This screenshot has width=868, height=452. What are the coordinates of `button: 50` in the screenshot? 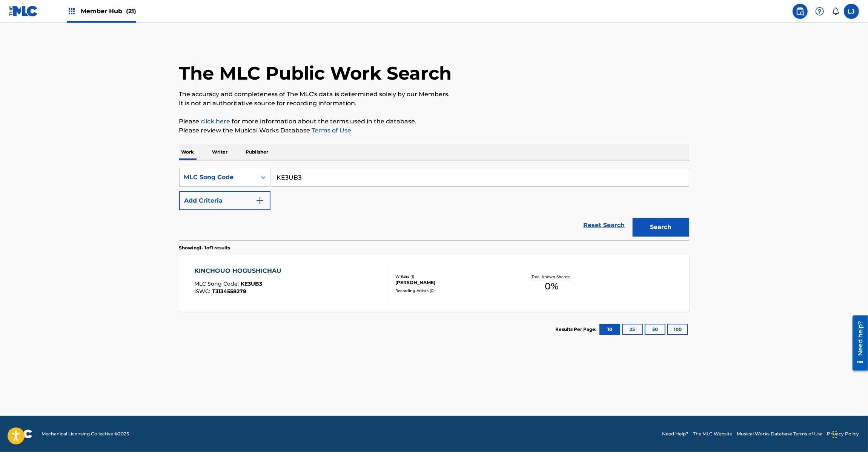 It's located at (655, 330).